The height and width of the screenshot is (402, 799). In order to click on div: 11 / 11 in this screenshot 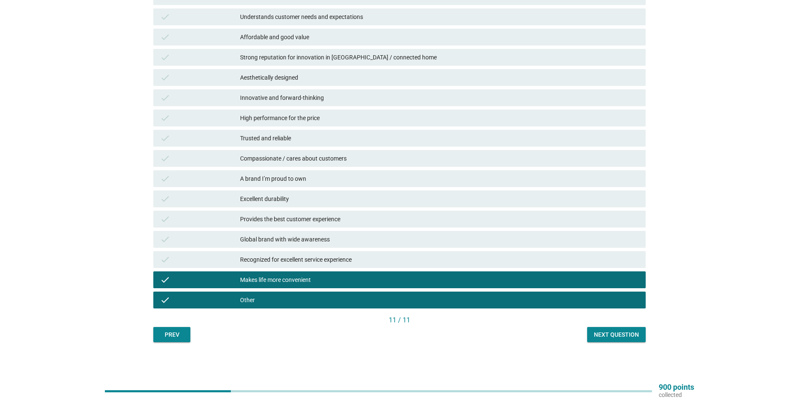, I will do `click(399, 320)`.